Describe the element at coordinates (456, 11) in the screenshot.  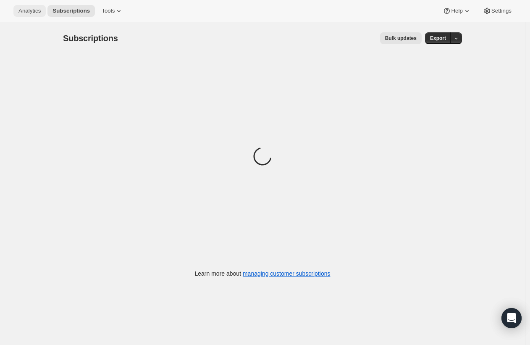
I see `button: Help` at that location.